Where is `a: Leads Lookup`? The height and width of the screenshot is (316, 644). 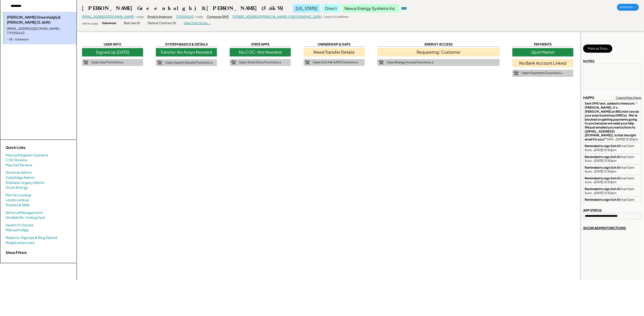 a: Leads Lookup is located at coordinates (17, 200).